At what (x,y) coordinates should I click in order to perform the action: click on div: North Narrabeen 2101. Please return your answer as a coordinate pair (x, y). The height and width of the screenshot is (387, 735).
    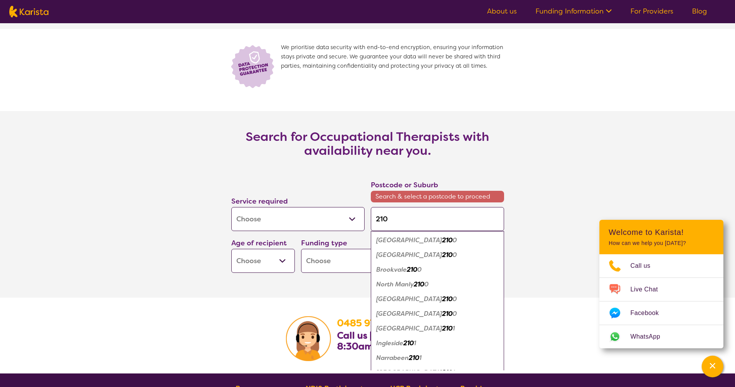
    Looking at the image, I should click on (437, 373).